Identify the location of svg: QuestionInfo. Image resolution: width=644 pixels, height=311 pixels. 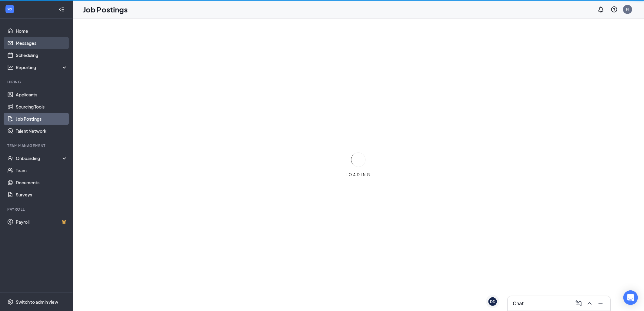
(614, 10).